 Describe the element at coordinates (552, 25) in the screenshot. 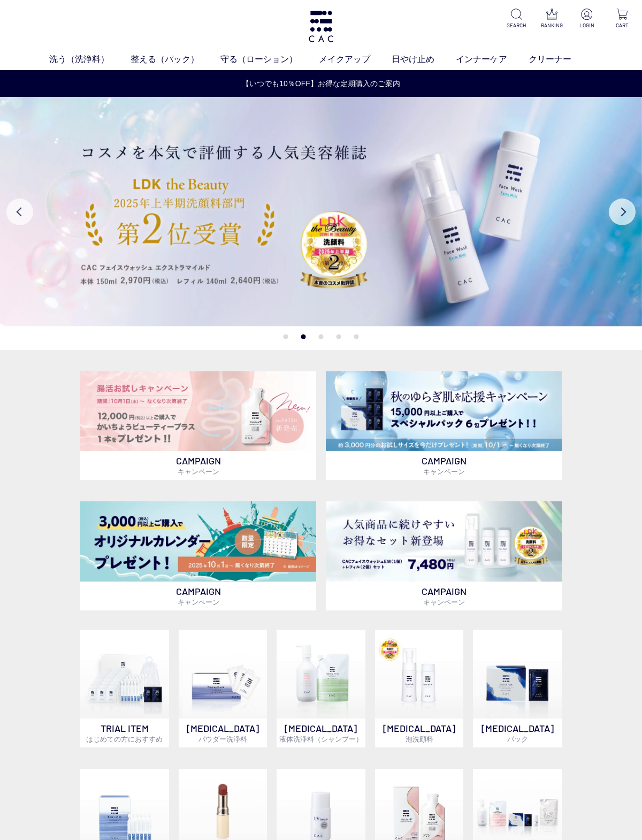

I see `p: RANKING` at that location.